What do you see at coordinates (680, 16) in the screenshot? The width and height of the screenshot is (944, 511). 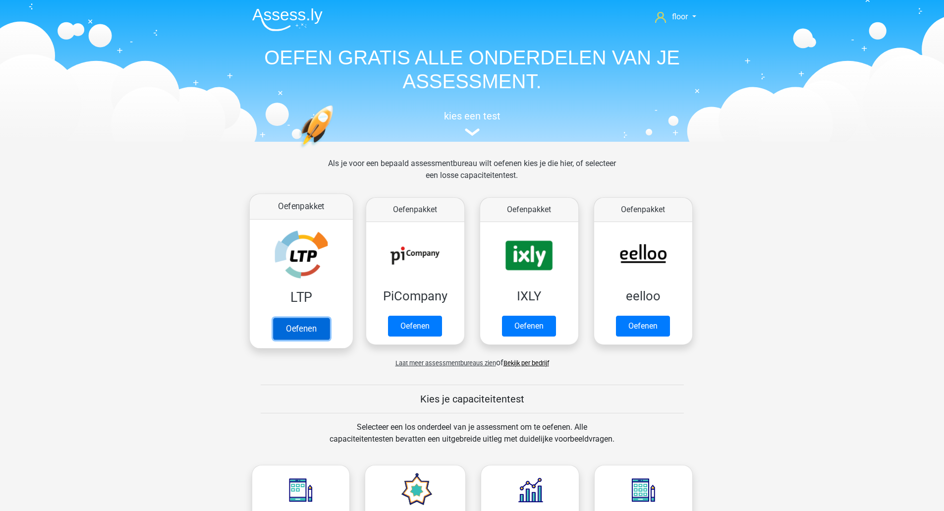 I see `span: floor` at bounding box center [680, 16].